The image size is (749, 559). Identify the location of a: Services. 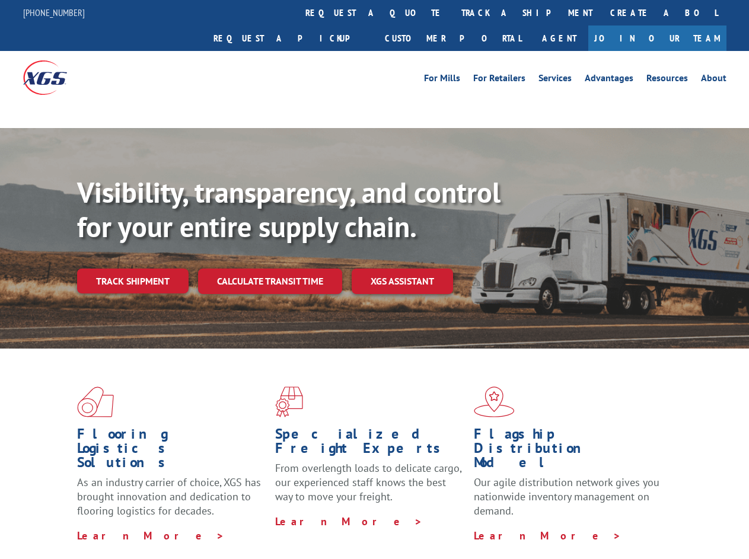
(555, 80).